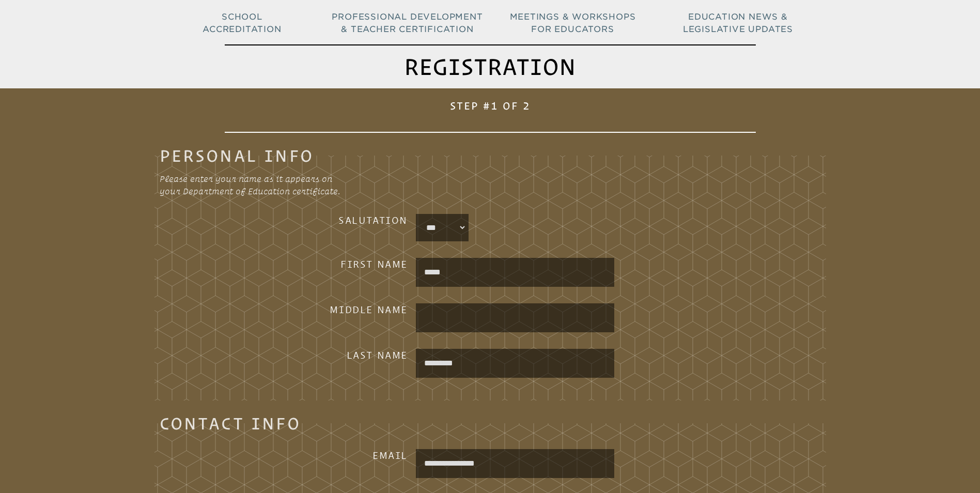  I want to click on span: Education News & Legislative Updates, so click(738, 23).